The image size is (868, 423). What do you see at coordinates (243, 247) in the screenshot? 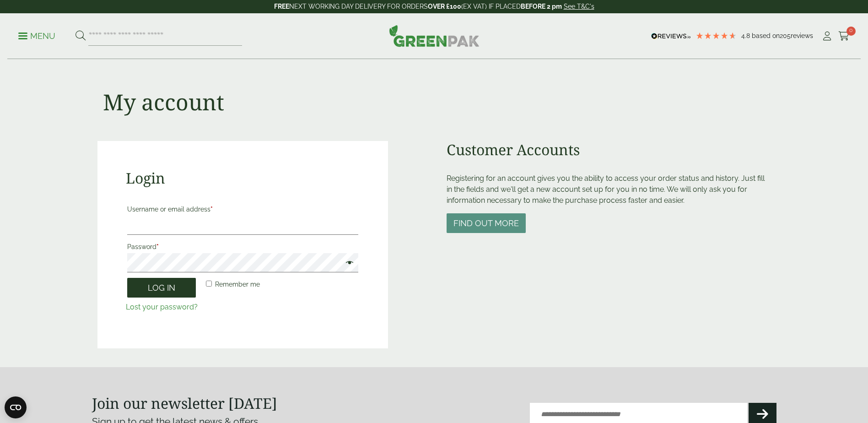
I see `label: Password` at bounding box center [243, 247].